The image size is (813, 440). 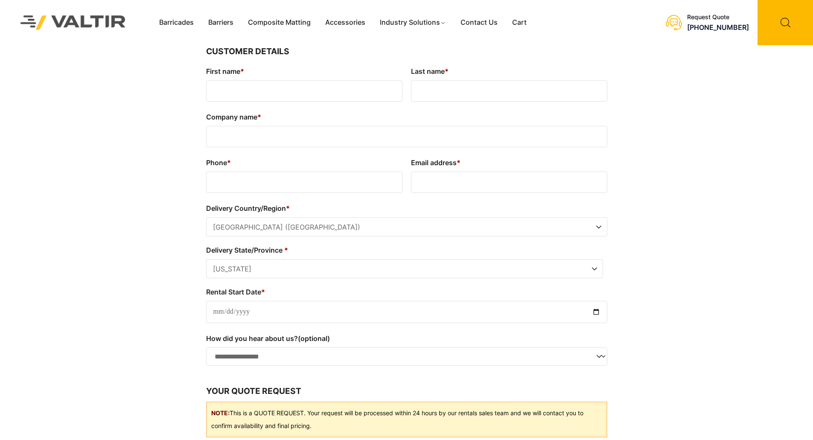 What do you see at coordinates (407, 117) in the screenshot?
I see `label: Company name` at bounding box center [407, 117].